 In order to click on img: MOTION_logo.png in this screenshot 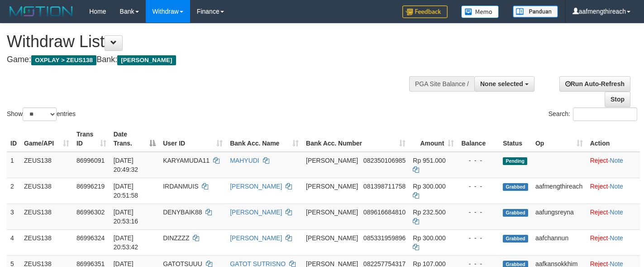, I will do `click(42, 12)`.